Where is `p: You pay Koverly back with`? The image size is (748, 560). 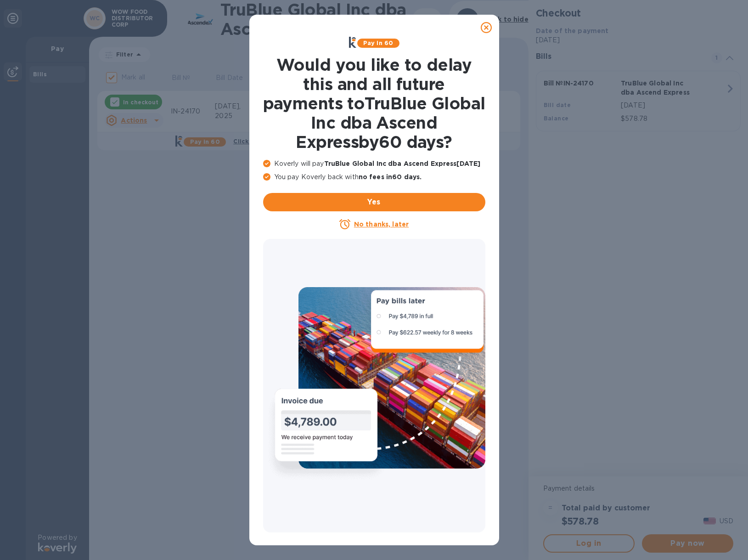
p: You pay Koverly back with is located at coordinates (375, 177).